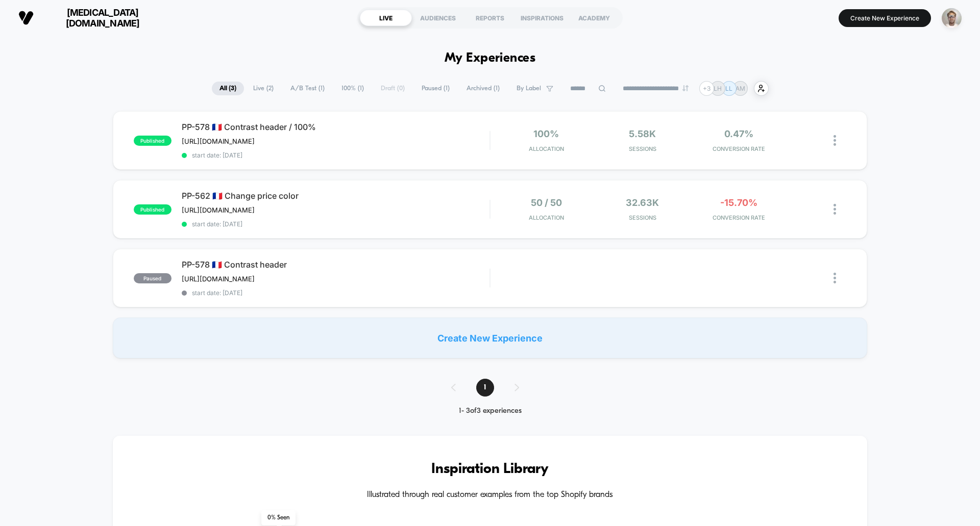 This screenshot has width=980, height=526. What do you see at coordinates (718, 88) in the screenshot?
I see `p: LH` at bounding box center [718, 88].